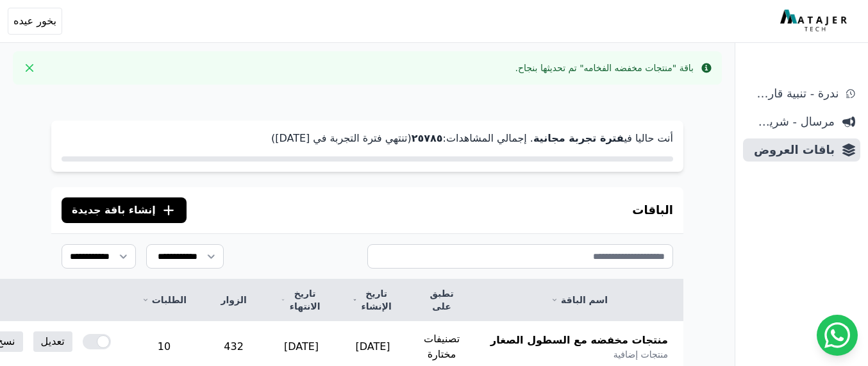 The width and height of the screenshot is (868, 366). What do you see at coordinates (114, 210) in the screenshot?
I see `span: إنشاء باقة جديدة` at bounding box center [114, 210].